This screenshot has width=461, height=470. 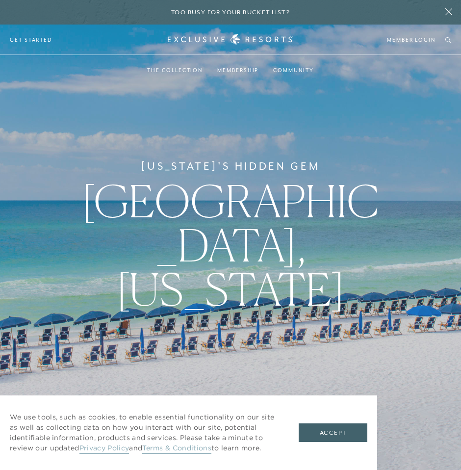 What do you see at coordinates (238, 70) in the screenshot?
I see `a: Membership` at bounding box center [238, 70].